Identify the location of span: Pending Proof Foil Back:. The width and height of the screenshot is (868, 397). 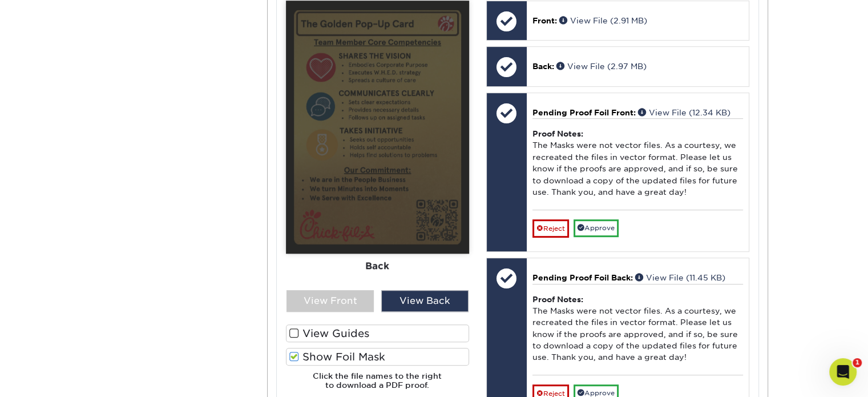
(583, 277).